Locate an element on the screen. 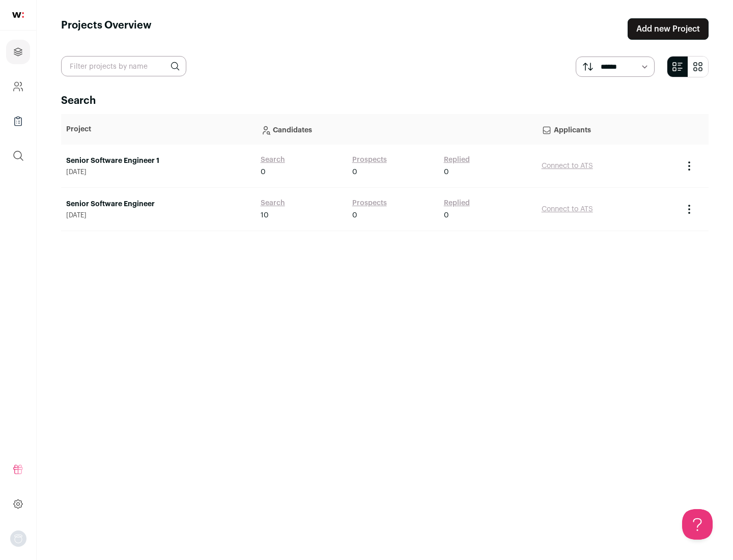 Image resolution: width=733 pixels, height=560 pixels. a: Company Lists is located at coordinates (18, 121).